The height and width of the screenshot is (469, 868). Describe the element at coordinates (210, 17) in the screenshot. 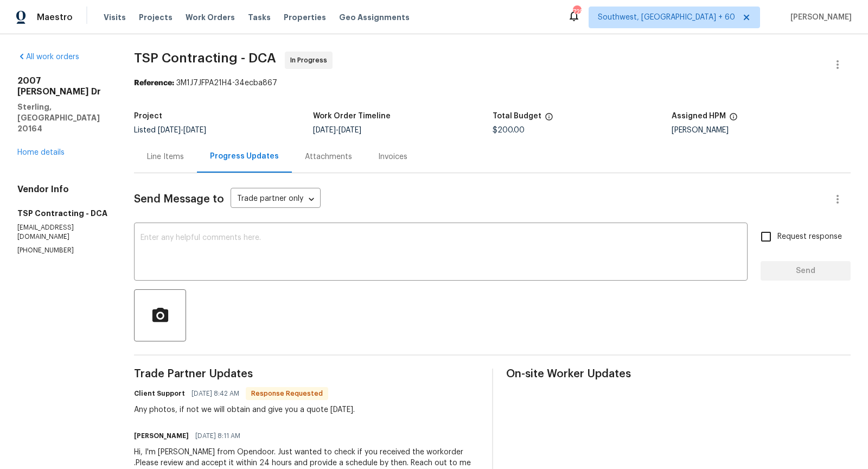

I see `span: Work Orders` at that location.